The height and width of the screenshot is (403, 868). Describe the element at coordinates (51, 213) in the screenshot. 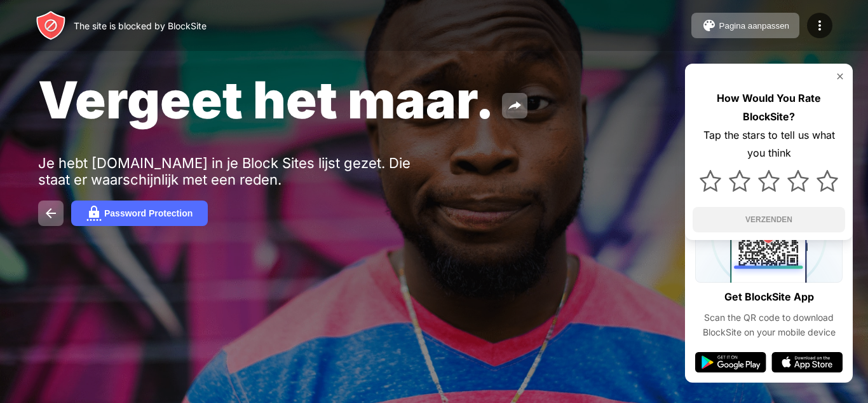

I see `img: back.svg` at that location.